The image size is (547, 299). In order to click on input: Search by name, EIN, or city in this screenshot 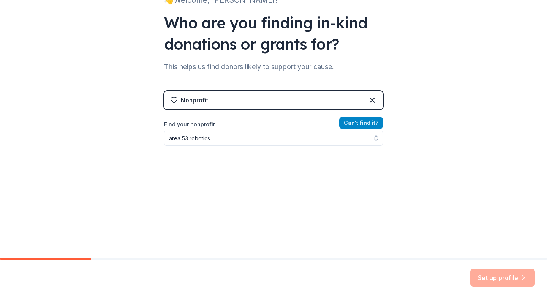, I will do `click(273, 138)`.